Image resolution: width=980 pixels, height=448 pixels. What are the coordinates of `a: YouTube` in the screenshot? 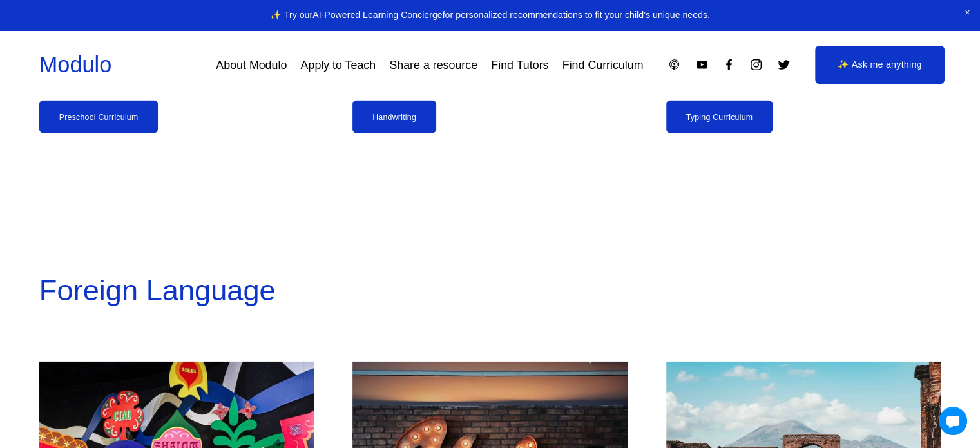 It's located at (702, 64).